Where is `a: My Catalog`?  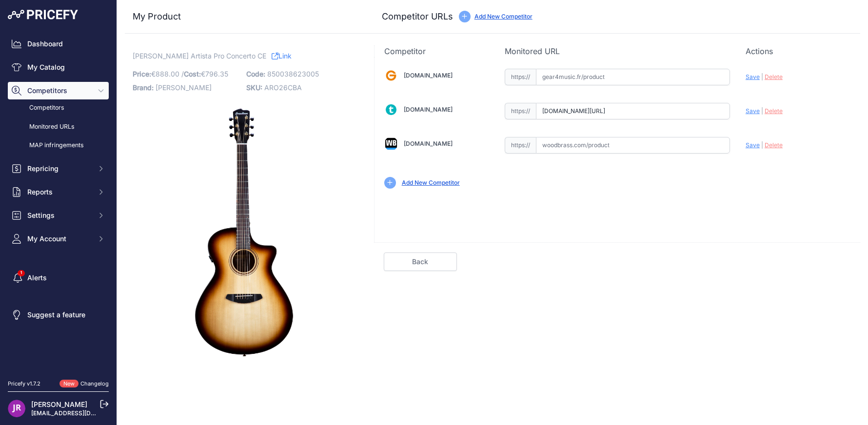
a: My Catalog is located at coordinates (58, 67).